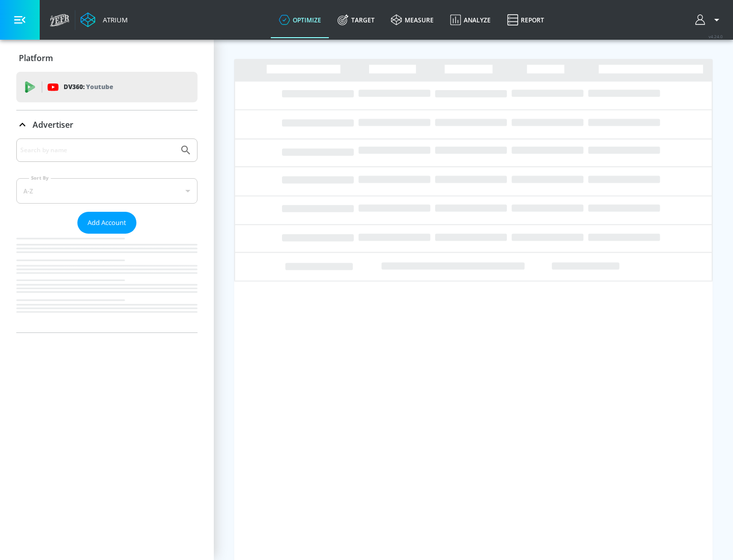 The width and height of the screenshot is (733, 560). Describe the element at coordinates (53, 125) in the screenshot. I see `p: Advertiser` at that location.